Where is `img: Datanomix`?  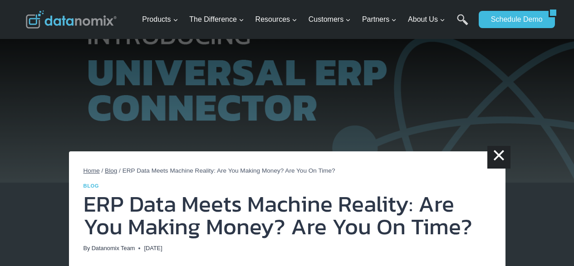 img: Datanomix is located at coordinates (71, 20).